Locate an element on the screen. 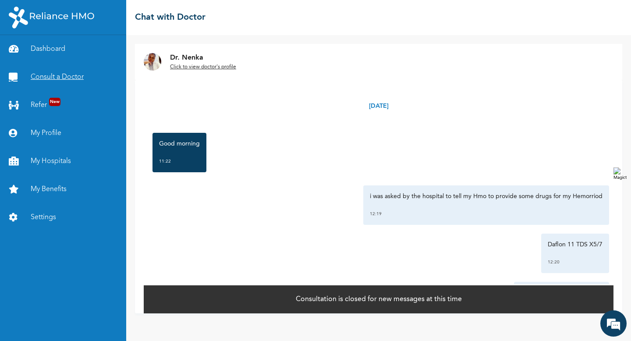 The width and height of the screenshot is (631, 341). p: Daflon 11 TDS X5/7 is located at coordinates (575, 245).